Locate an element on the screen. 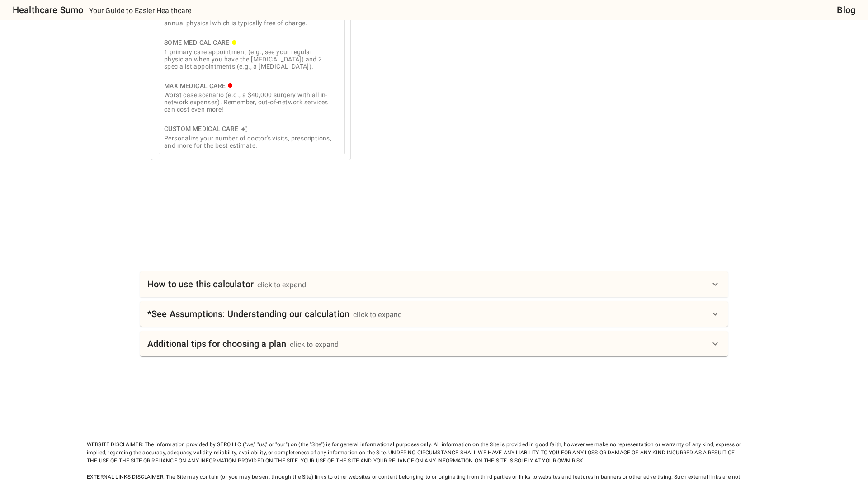  div: Some Medical Care is located at coordinates (252, 42).